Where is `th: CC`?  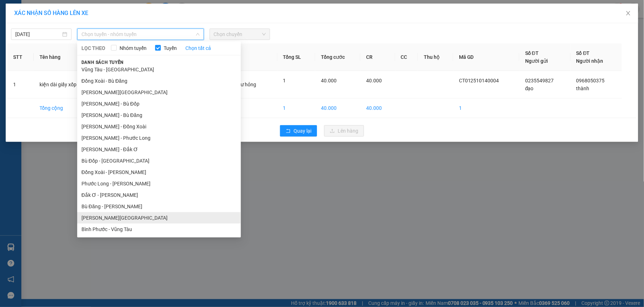
th: CC is located at coordinates (407, 57).